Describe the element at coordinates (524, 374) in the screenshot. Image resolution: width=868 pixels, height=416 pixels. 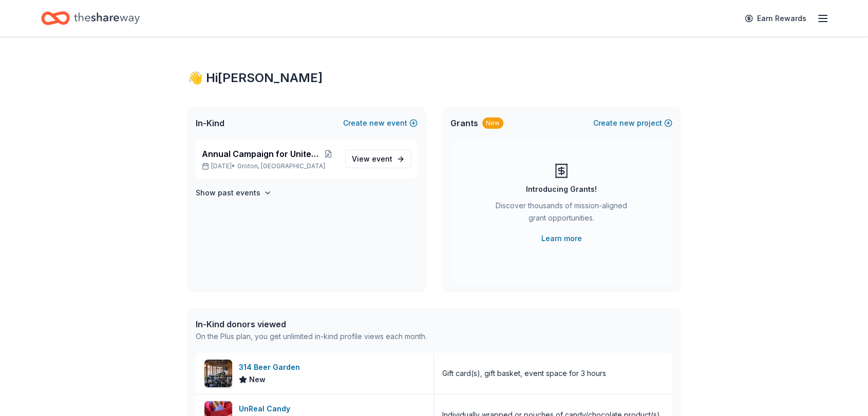
I see `div: Gift card(s), gift basket, event space for 3 hours` at that location.